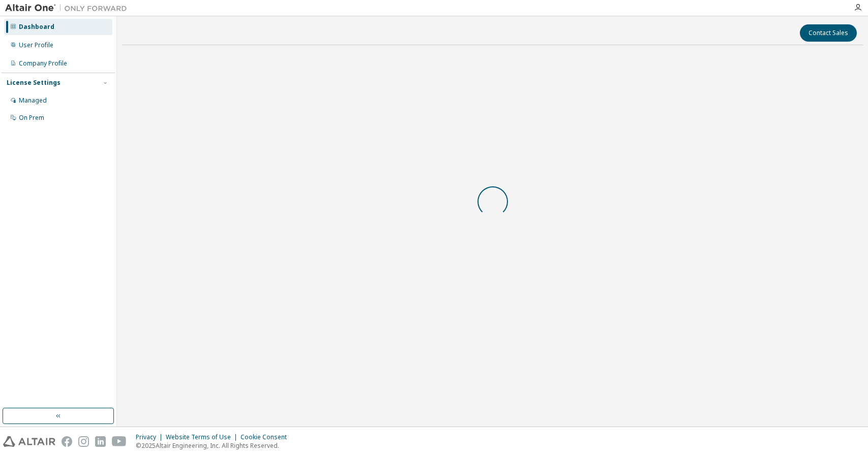 Image resolution: width=868 pixels, height=456 pixels. What do you see at coordinates (34, 83) in the screenshot?
I see `div: License Settings` at bounding box center [34, 83].